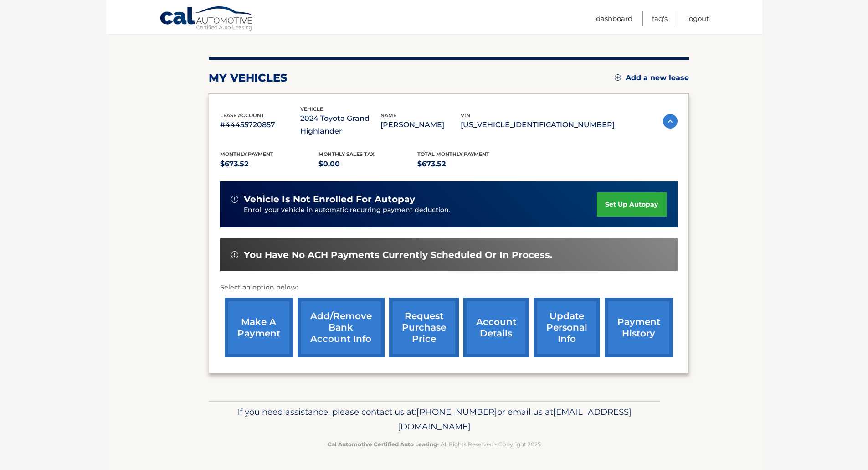 The height and width of the screenshot is (470, 868). I want to click on span: Monthly sales Tax, so click(346, 154).